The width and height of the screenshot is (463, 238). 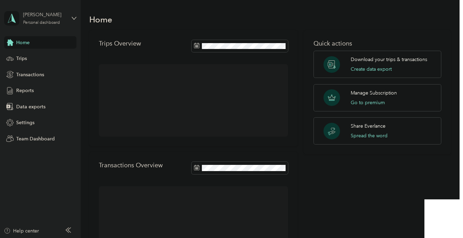 What do you see at coordinates (21, 230) in the screenshot?
I see `div: Help center` at bounding box center [21, 230].